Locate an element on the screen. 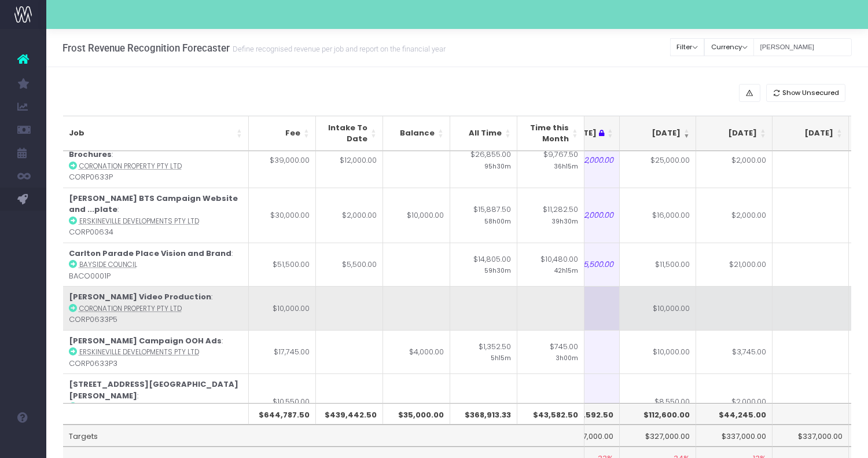 The image size is (868, 458). td: $745.00 is located at coordinates (551, 352).